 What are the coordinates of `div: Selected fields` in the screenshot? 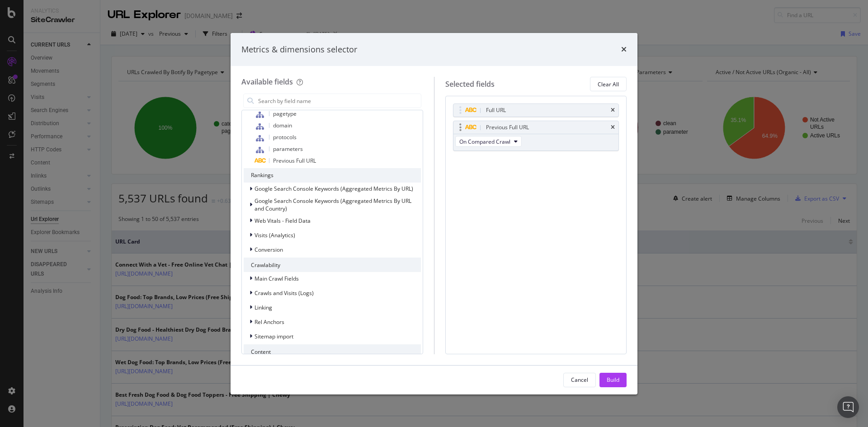 It's located at (469, 84).